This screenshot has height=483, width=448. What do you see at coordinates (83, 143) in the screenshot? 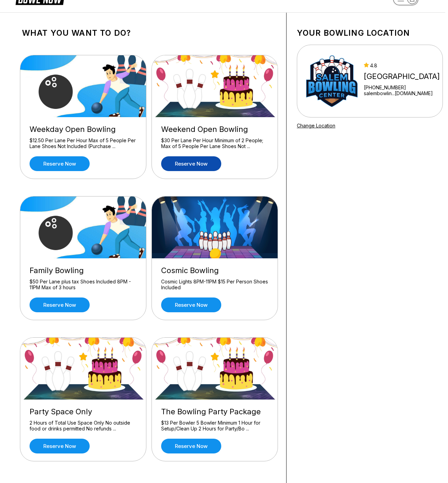
I see `div: $12.50 Per Lane Per Hour Max of 5 People Per Lane Shoes Not Included (Purchase ...` at bounding box center [83, 143].